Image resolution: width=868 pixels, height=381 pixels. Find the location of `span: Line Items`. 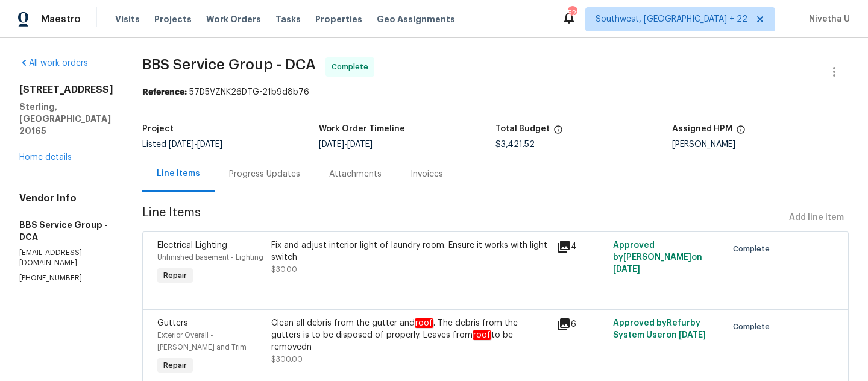

span: Line Items is located at coordinates (463, 217).